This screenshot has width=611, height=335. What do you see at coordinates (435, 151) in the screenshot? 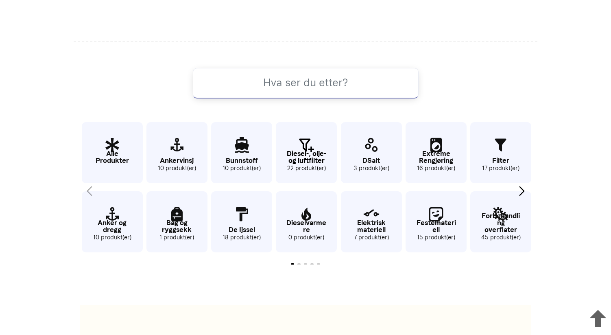
I see `div: 11 / 62` at bounding box center [435, 151].